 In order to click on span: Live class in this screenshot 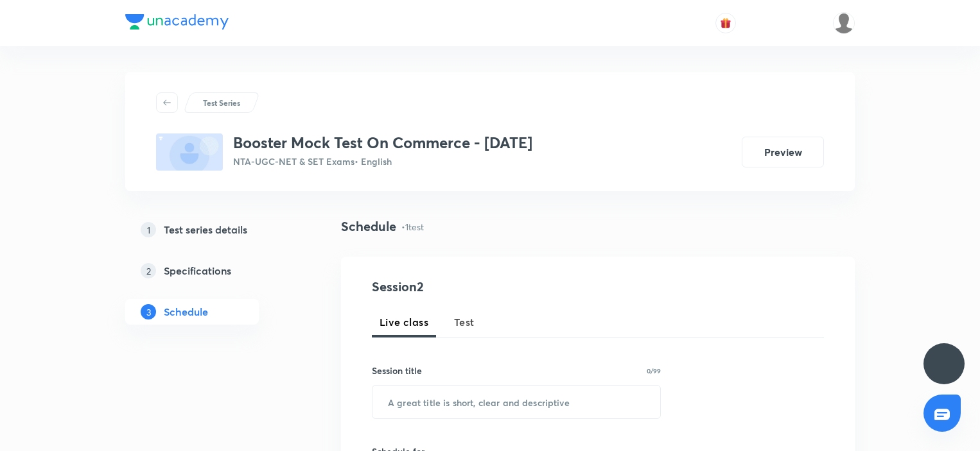, I will do `click(404, 322)`.